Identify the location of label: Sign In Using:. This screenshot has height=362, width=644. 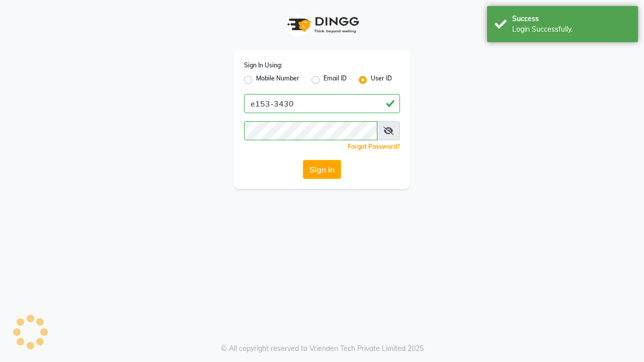
(263, 65).